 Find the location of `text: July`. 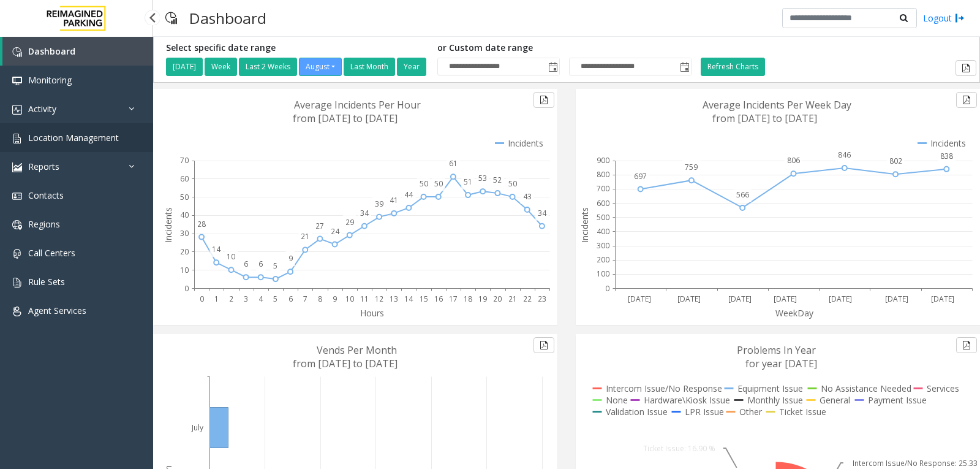

text: July is located at coordinates (197, 427).